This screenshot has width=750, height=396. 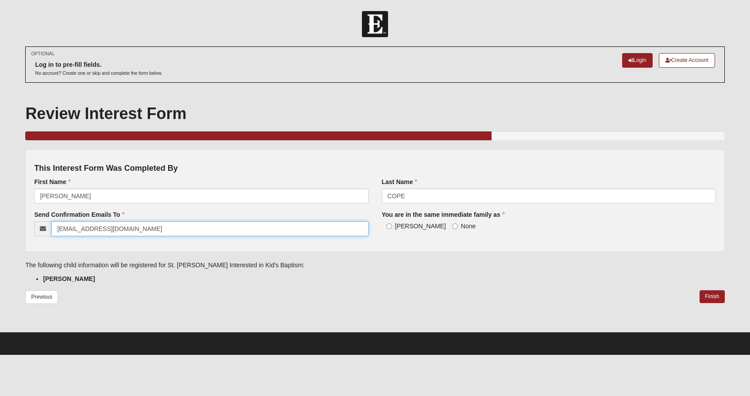 I want to click on label: You are in the same immediate family as, so click(x=444, y=215).